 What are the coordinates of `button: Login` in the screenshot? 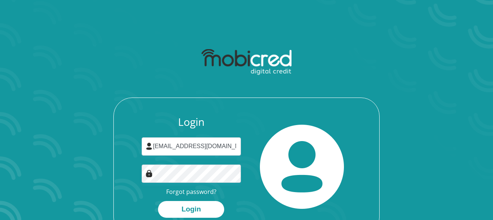 It's located at (191, 209).